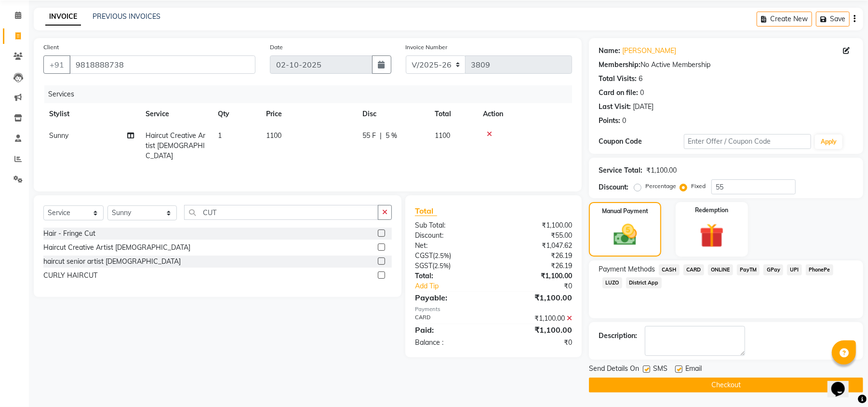 The image size is (868, 407). What do you see at coordinates (617, 79) in the screenshot?
I see `div: Total Visits:` at bounding box center [617, 79].